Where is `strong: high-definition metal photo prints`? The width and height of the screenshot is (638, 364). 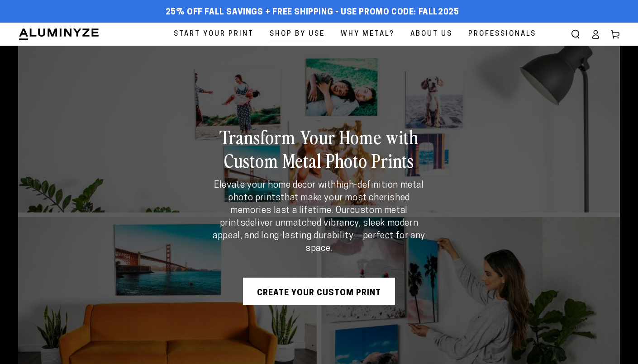
strong: high-definition metal photo prints is located at coordinates (326, 192).